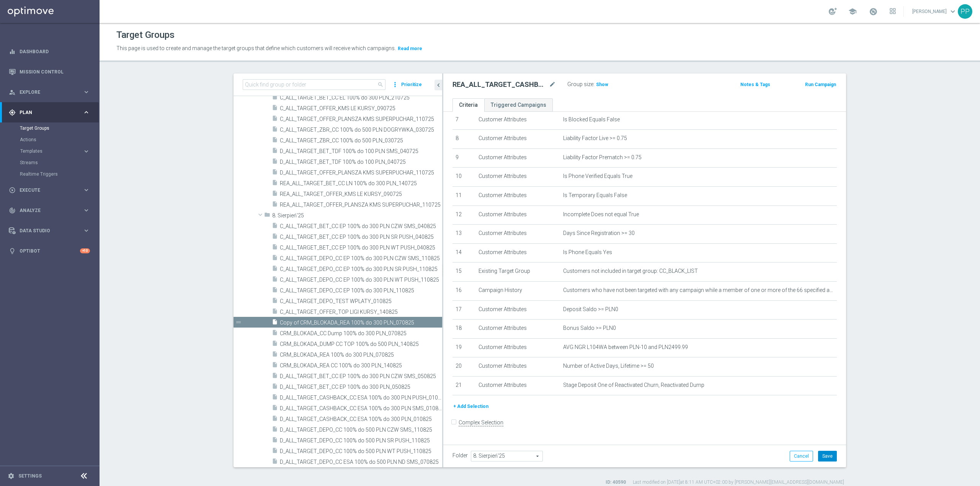  Describe the element at coordinates (51, 231) in the screenshot. I see `span: Data Studio` at that location.